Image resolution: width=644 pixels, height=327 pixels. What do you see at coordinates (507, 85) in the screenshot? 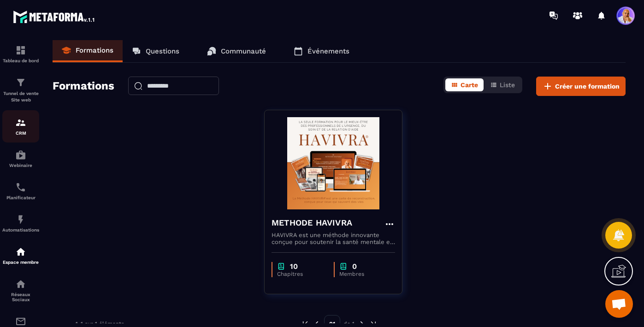
I see `span: Liste` at bounding box center [507, 85].